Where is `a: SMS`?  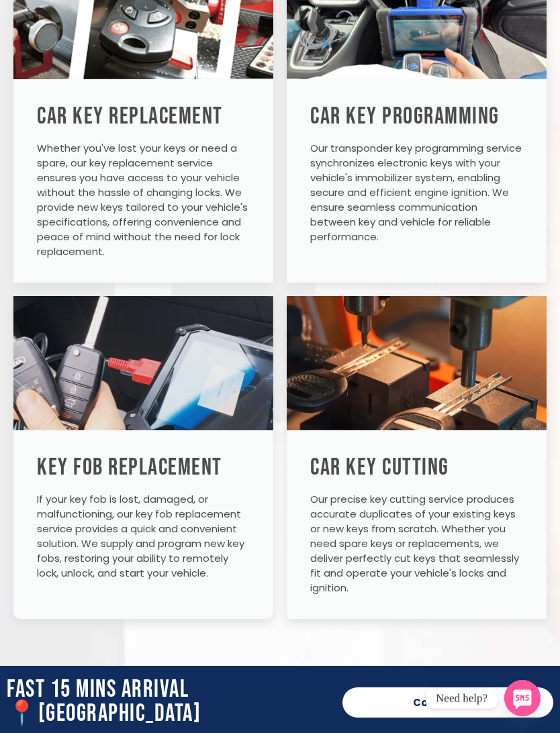 a: SMS is located at coordinates (522, 698).